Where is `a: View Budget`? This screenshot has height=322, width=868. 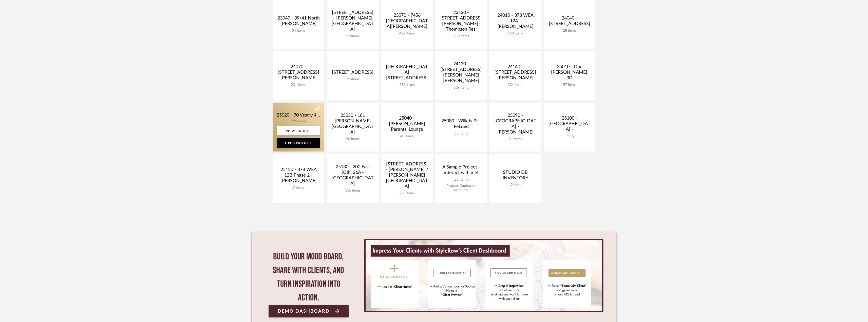
a: View Budget is located at coordinates (298, 131).